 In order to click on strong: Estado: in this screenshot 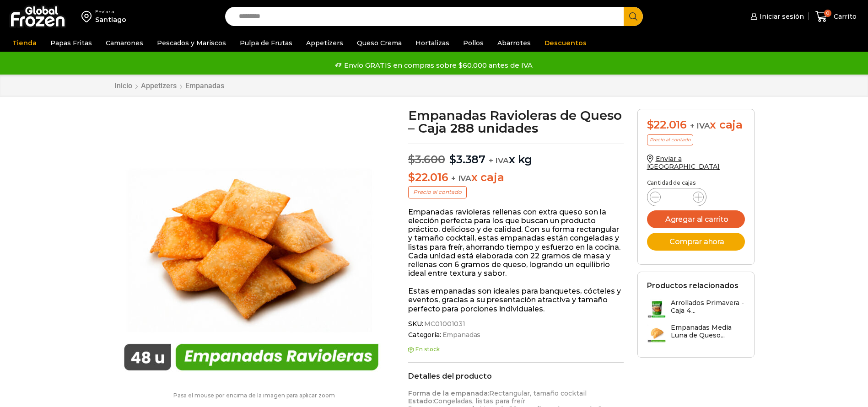, I will do `click(421, 401)`.